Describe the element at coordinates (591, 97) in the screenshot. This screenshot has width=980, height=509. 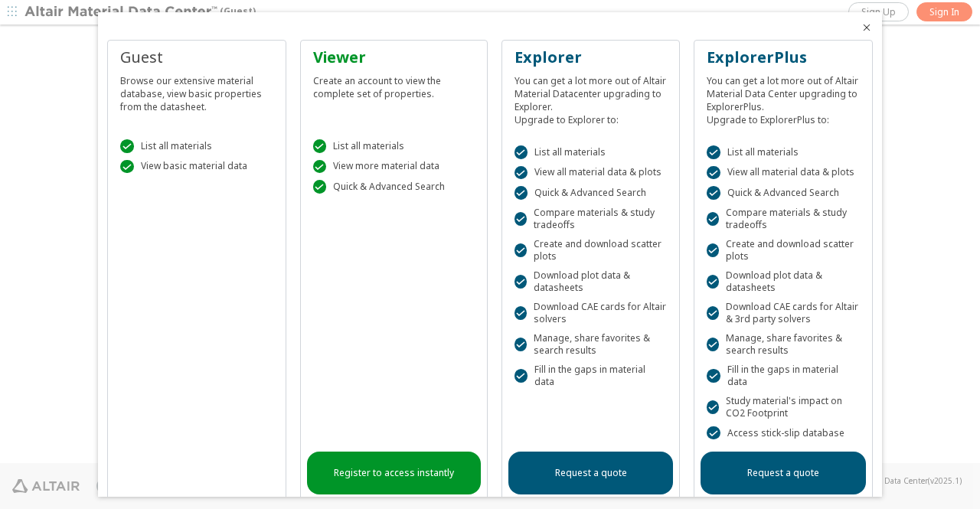
I see `div: You can get a lot more out of Altair Material Datacenter upgrading to Explorer. Upgrade to Explor...` at that location.